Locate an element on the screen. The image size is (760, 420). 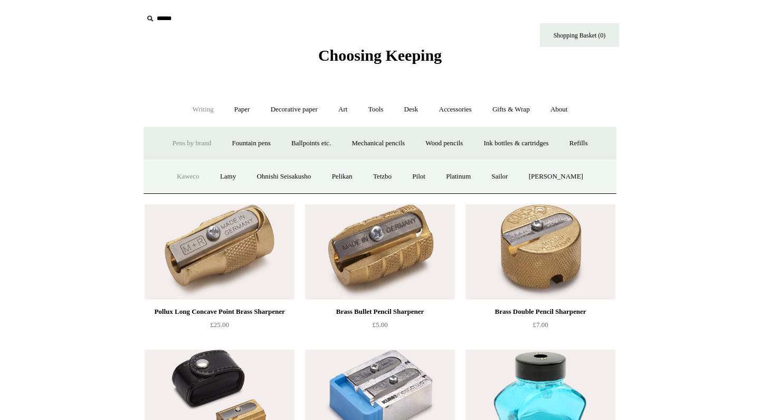
span: £25.00 is located at coordinates (220, 324).